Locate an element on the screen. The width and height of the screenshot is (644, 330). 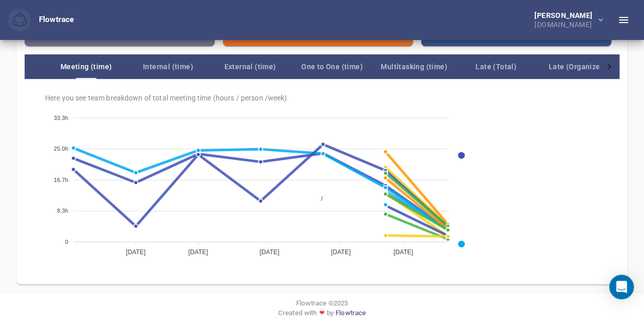
span: Late (Organized) is located at coordinates (578, 67).